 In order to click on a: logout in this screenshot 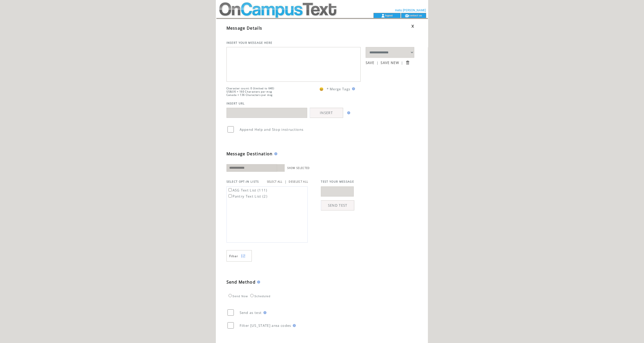, I will do `click(388, 15)`.